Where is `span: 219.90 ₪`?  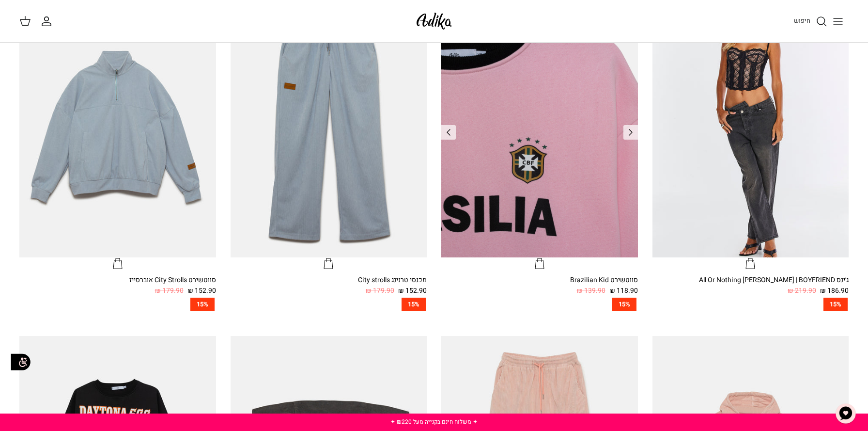 span: 219.90 ₪ is located at coordinates (801, 291).